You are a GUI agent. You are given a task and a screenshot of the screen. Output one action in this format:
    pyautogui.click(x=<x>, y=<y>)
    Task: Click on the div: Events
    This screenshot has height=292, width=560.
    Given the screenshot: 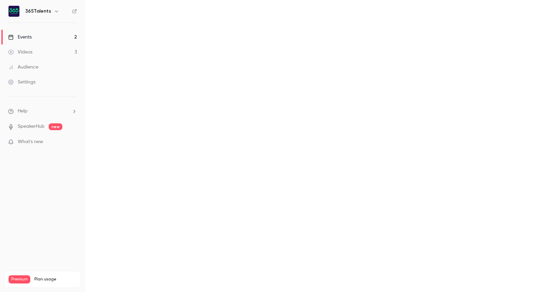 What is the action you would take?
    pyautogui.click(x=20, y=37)
    